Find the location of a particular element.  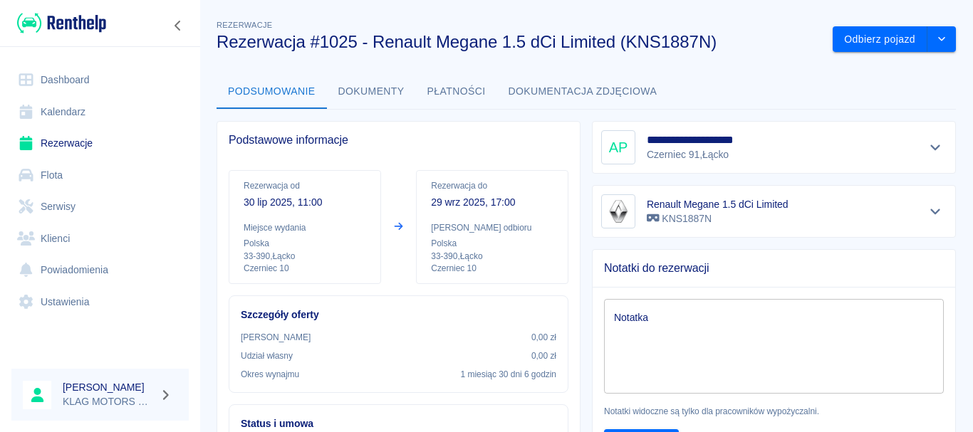

p: Rezerwacja do is located at coordinates (492, 186).